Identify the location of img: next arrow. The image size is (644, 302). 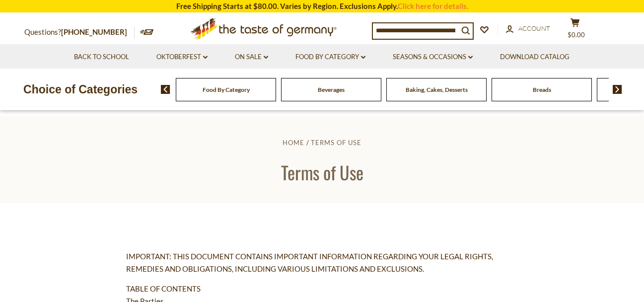
(617, 89).